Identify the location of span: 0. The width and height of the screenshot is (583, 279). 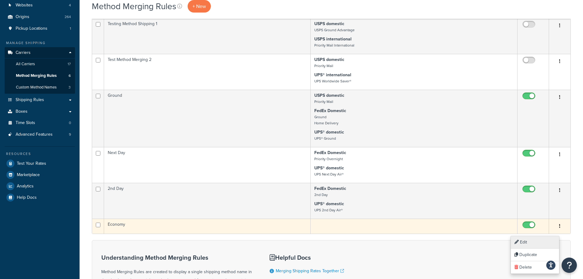
(70, 123).